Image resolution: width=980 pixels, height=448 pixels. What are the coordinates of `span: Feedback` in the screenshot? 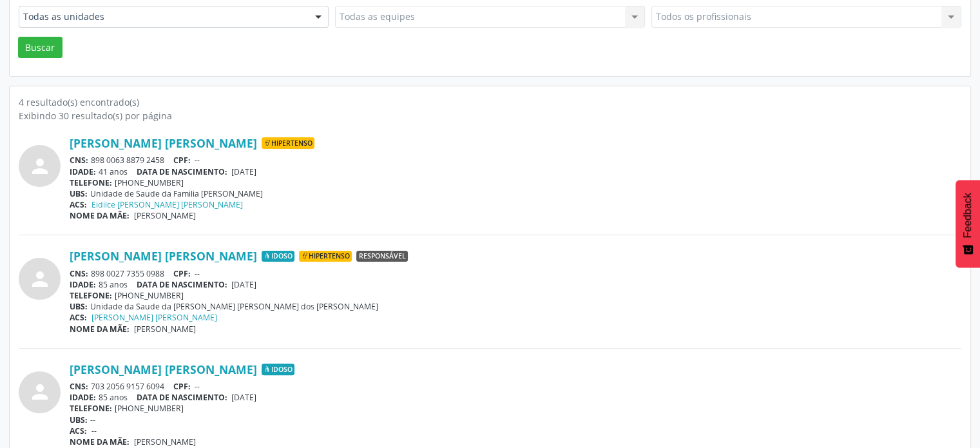 It's located at (968, 216).